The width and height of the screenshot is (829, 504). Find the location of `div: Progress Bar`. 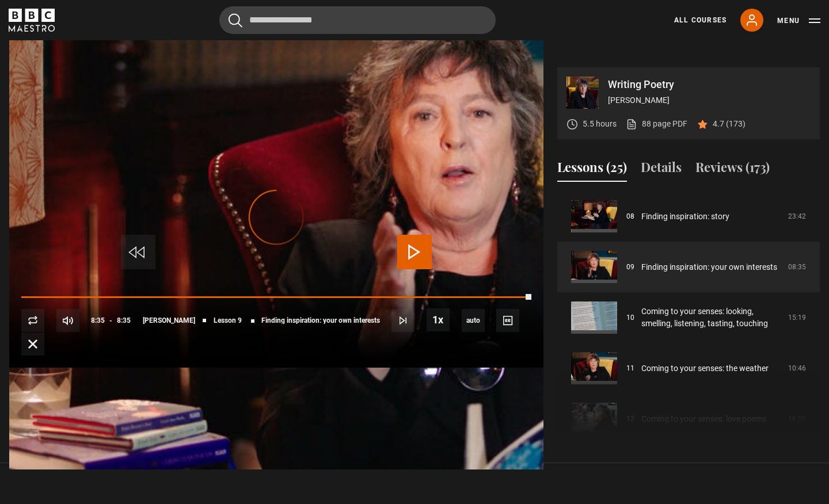

div: Progress Bar is located at coordinates (276, 297).